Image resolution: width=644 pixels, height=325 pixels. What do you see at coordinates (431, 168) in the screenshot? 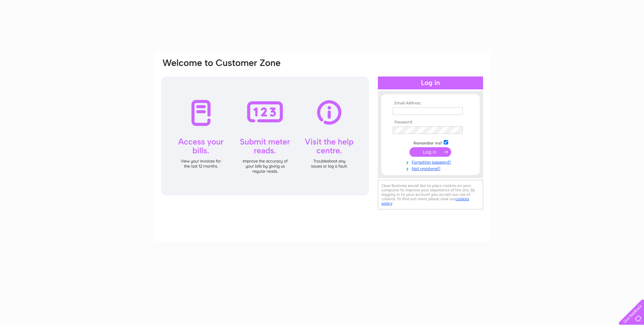
I see `a: Not registered?` at bounding box center [431, 168].